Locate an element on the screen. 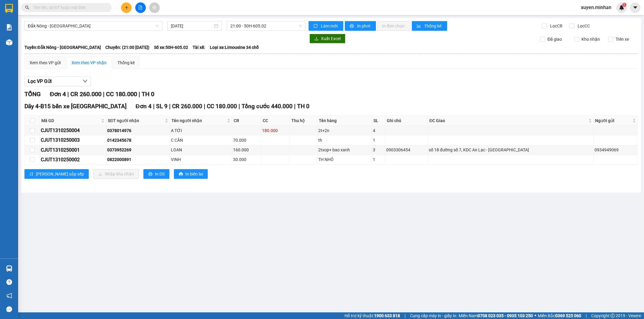 The height and width of the screenshot is (319, 644). span: Loại xe: Limousine 34 chỗ is located at coordinates (234, 47).